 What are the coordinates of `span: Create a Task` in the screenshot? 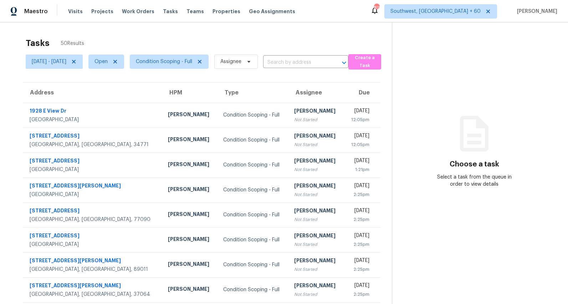 It's located at (365, 62).